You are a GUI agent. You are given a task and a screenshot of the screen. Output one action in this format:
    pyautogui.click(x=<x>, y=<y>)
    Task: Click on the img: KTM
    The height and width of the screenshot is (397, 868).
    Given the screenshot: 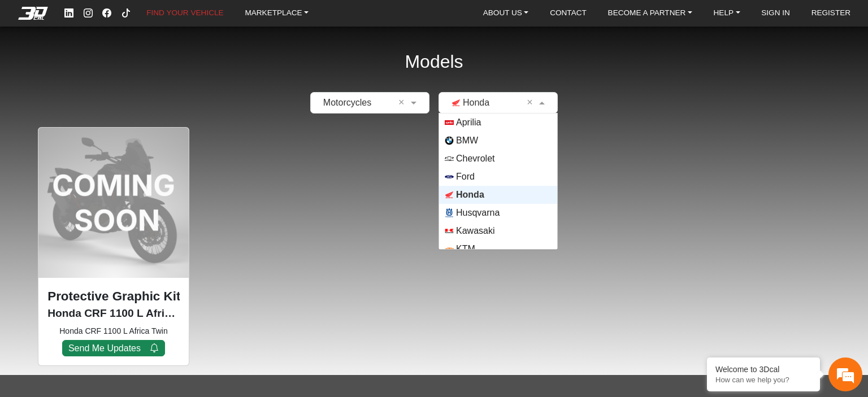 What is the action you would take?
    pyautogui.click(x=449, y=249)
    